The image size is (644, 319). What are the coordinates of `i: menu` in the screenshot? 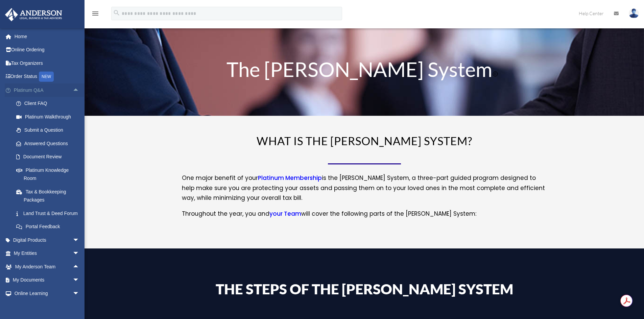 It's located at (95, 13).